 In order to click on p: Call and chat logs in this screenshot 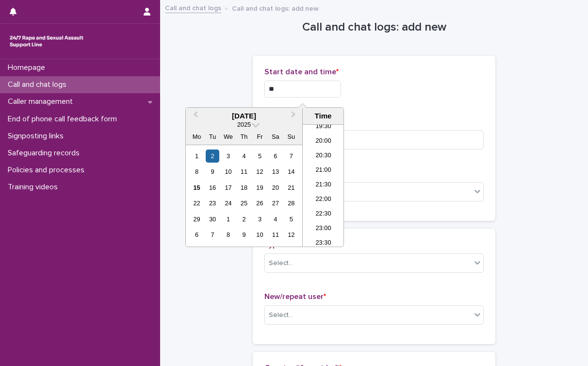, I will do `click(39, 85)`.